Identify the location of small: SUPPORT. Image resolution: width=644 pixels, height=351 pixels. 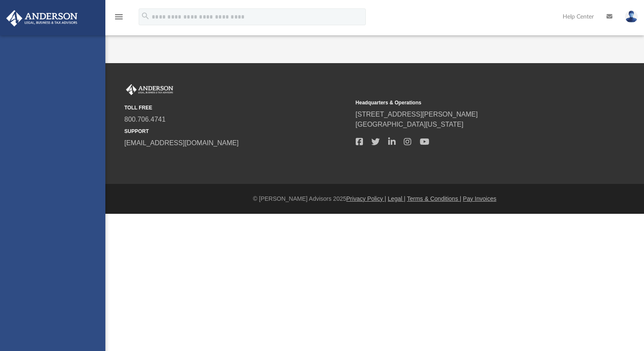
(237, 131).